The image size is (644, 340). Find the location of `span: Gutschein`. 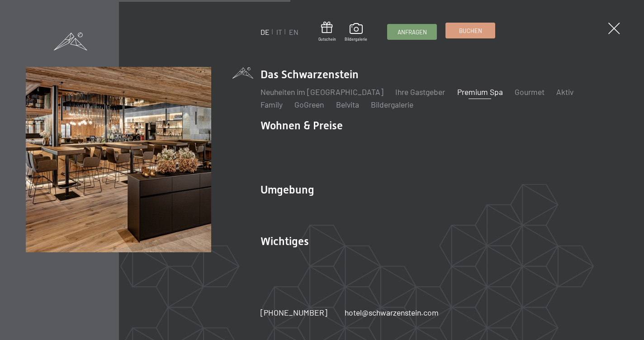

span: Gutschein is located at coordinates (327, 40).